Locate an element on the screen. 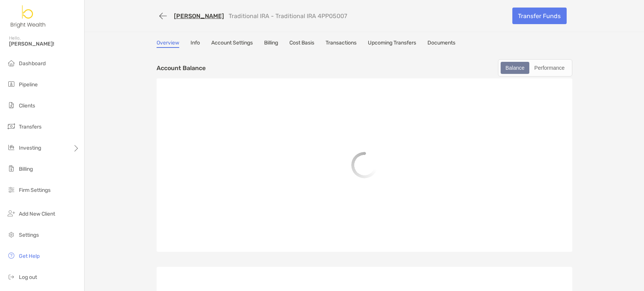  a: Documents is located at coordinates (441, 44).